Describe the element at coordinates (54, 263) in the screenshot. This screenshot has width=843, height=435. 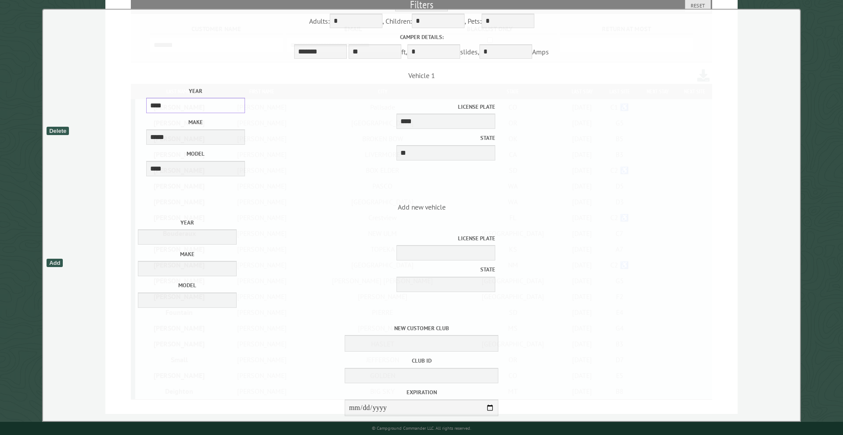
I see `div: Add` at that location.